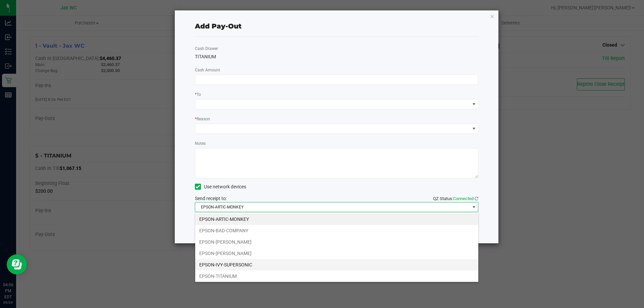  What do you see at coordinates (337, 219) in the screenshot?
I see `li: EPSON-ARTIC-MONKEY` at bounding box center [337, 219].